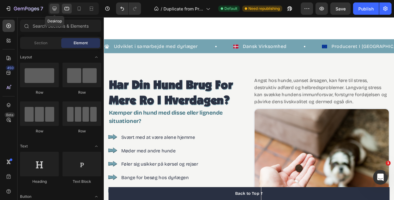 This screenshot has width=394, height=200. Describe the element at coordinates (366, 9) in the screenshot. I see `button: Publish` at that location.